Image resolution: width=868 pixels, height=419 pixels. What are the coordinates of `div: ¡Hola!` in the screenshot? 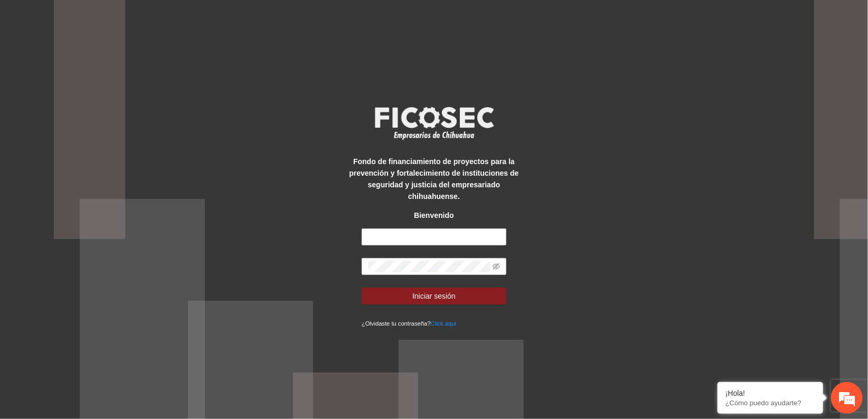 It's located at (770, 393).